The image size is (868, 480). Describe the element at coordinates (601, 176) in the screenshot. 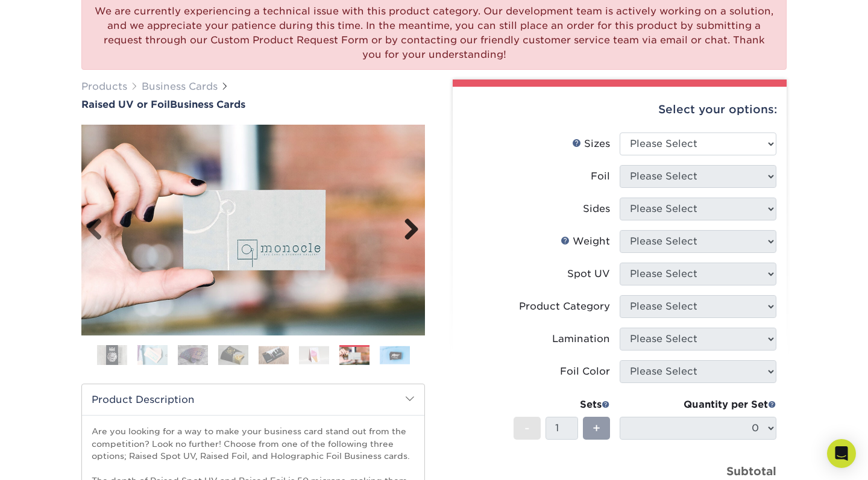

I see `div: Foil` at that location.